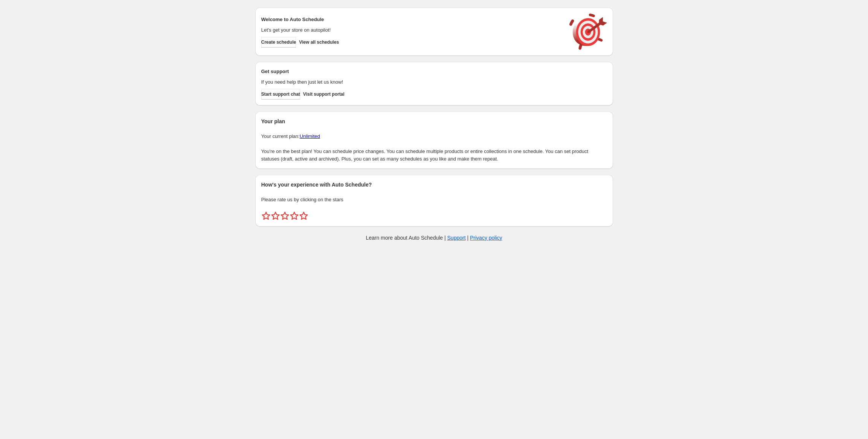 The image size is (868, 439). What do you see at coordinates (319, 42) in the screenshot?
I see `span: View all schedules` at bounding box center [319, 42].